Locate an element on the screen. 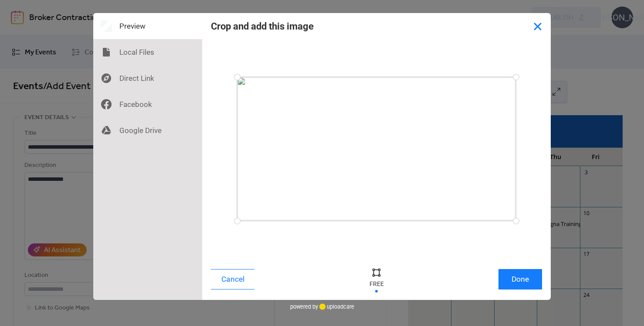 The height and width of the screenshot is (326, 644). div: Direct Link is located at coordinates (148, 78).